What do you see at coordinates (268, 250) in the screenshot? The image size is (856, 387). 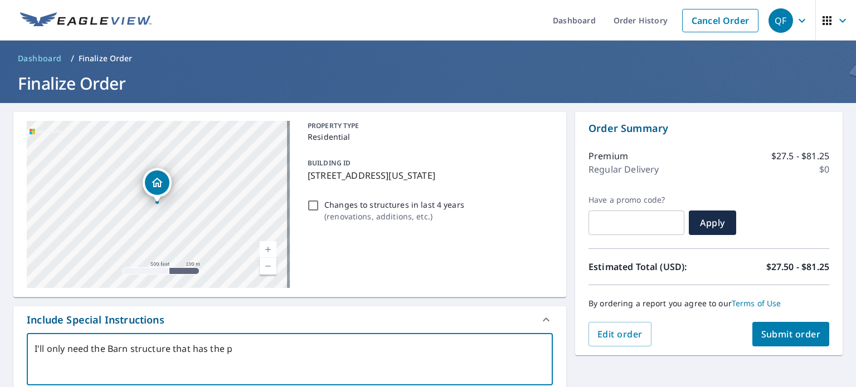 I see `a: Current Level 16, Zoom In` at bounding box center [268, 250].